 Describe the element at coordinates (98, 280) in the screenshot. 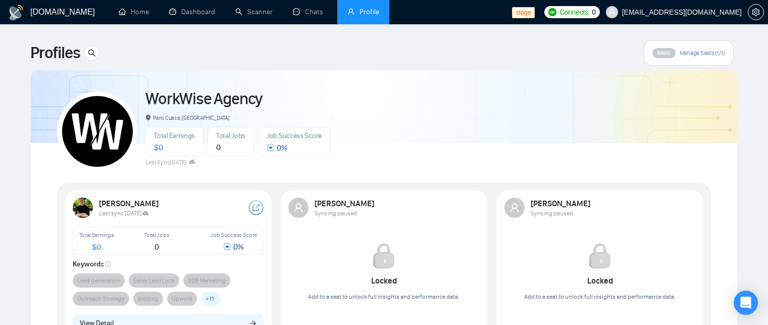

I see `span: Lead Generation` at that location.